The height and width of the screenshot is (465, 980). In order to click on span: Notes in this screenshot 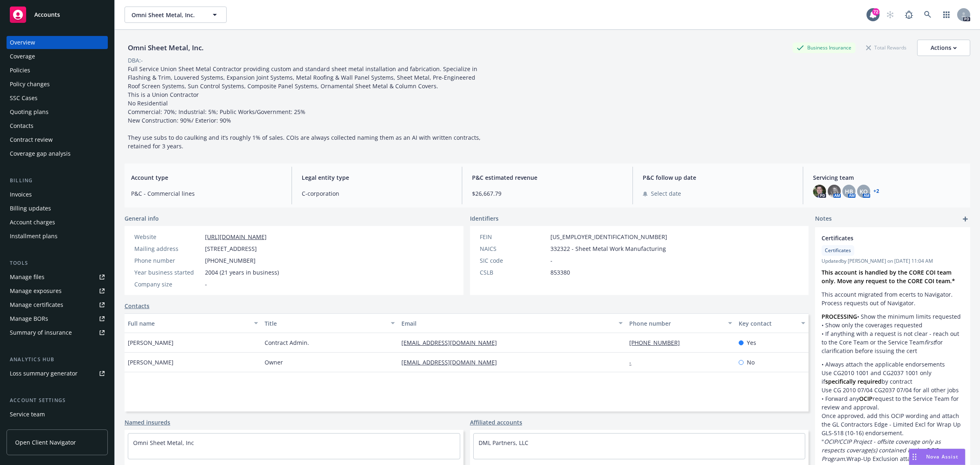, I will do `click(823, 219)`.